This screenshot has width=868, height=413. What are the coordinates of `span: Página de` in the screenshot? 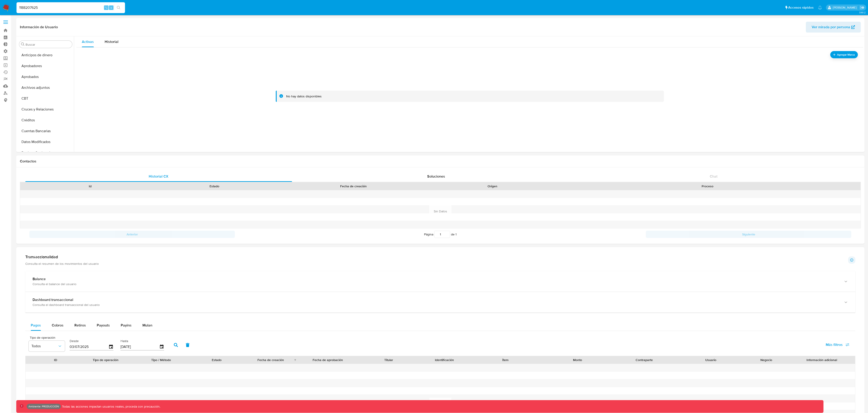 It's located at (440, 234).